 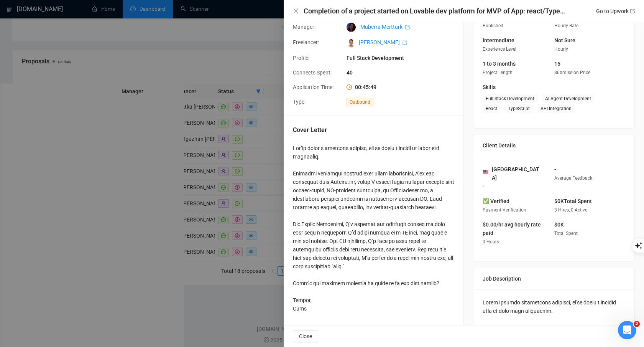 What do you see at coordinates (573, 178) in the screenshot?
I see `span: Average Feedback` at bounding box center [573, 178].